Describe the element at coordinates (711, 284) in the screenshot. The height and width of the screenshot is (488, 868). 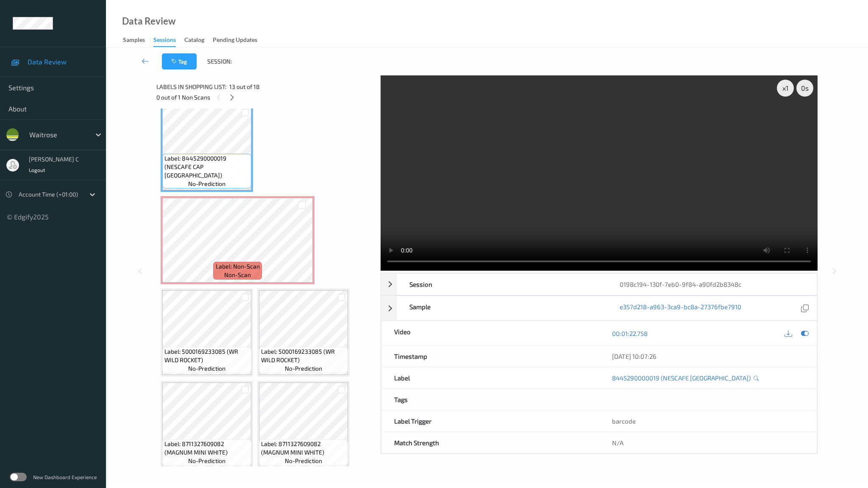
I see `div: 0198c194-130f-7eb0-9f84-a90fd2b8348c` at that location.